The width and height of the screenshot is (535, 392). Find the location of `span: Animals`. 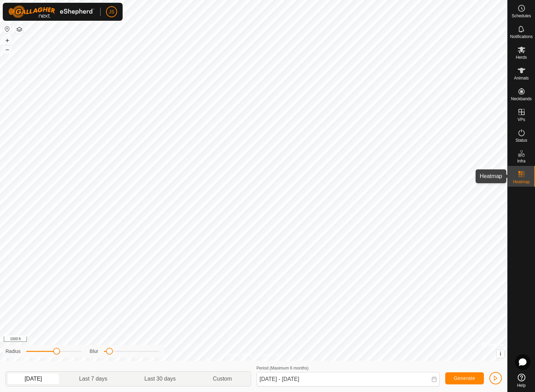

span: Animals is located at coordinates (521, 78).